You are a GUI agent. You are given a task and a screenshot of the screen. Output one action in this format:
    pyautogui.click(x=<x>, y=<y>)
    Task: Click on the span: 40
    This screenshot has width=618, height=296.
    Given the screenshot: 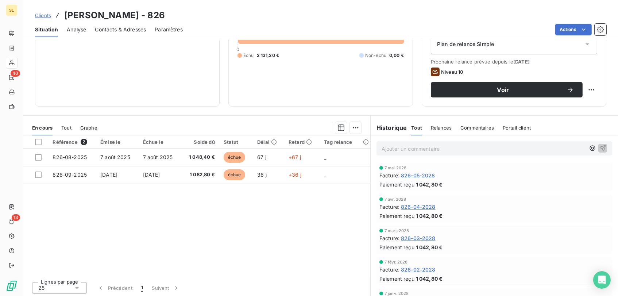 What is the action you would take?
    pyautogui.click(x=15, y=73)
    